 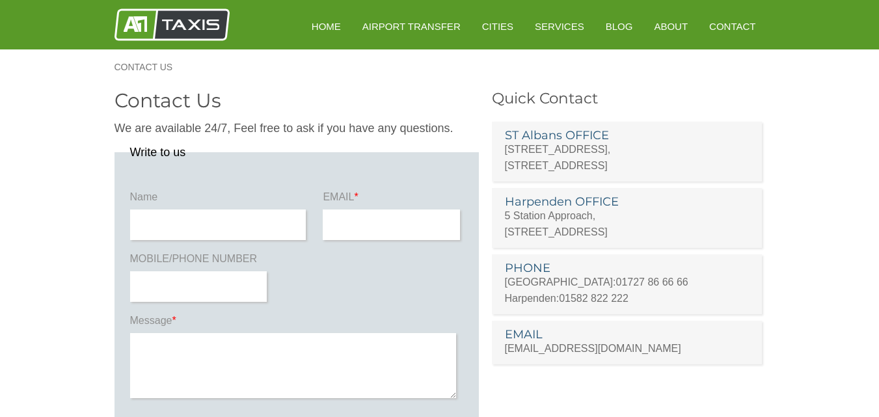 What do you see at coordinates (732, 26) in the screenshot?
I see `a: Contact` at bounding box center [732, 26].